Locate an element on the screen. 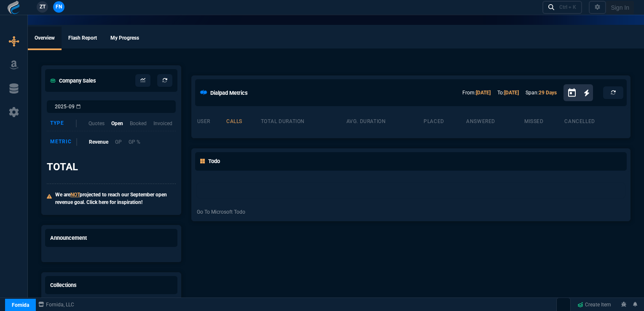 The width and height of the screenshot is (644, 311). th: total duration is located at coordinates (303, 121).